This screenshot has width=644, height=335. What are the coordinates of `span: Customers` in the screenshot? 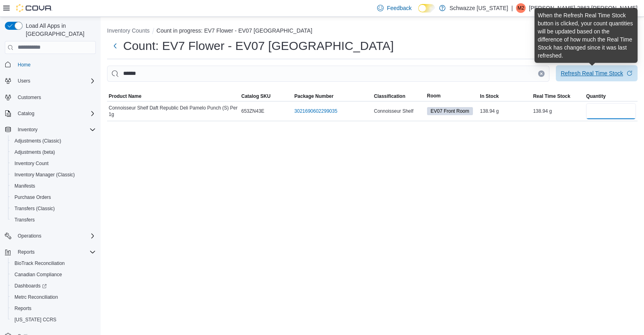 It's located at (29, 98).